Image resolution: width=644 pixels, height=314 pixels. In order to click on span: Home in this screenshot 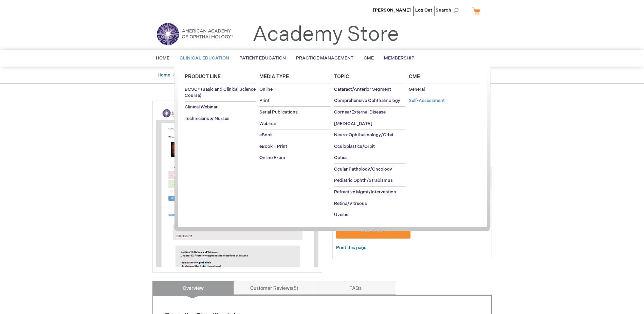, I will do `click(163, 58)`.